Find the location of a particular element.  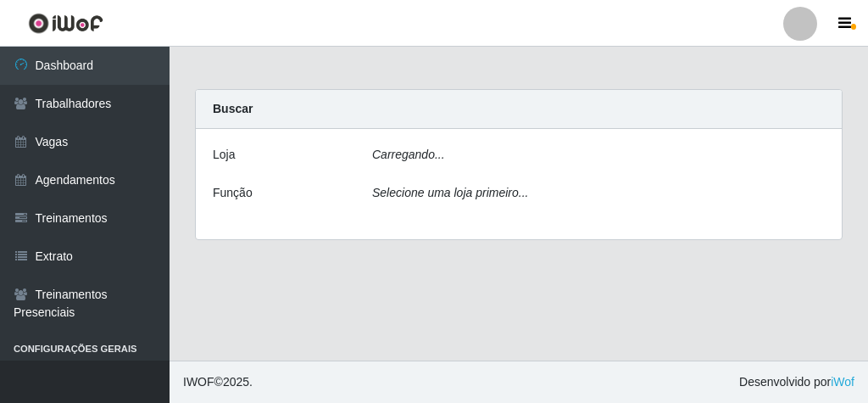

img: CoreUI Logo is located at coordinates (66, 23).